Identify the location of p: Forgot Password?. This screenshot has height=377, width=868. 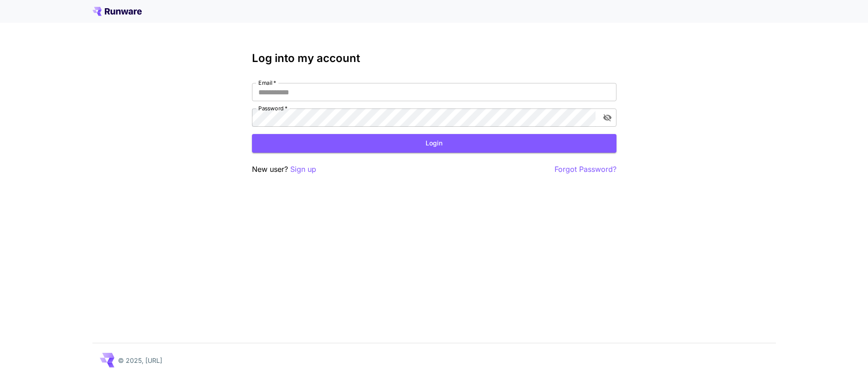
(585, 169).